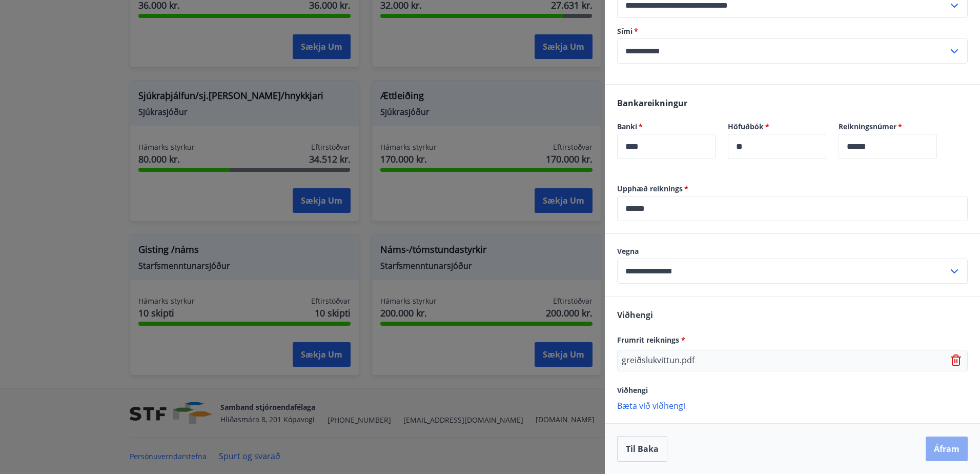 The height and width of the screenshot is (474, 980). I want to click on span: Bankareikningur, so click(652, 103).